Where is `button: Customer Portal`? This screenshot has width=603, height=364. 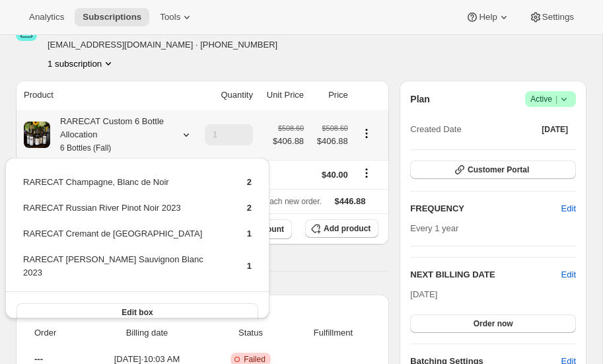 button: Customer Portal is located at coordinates (493, 169).